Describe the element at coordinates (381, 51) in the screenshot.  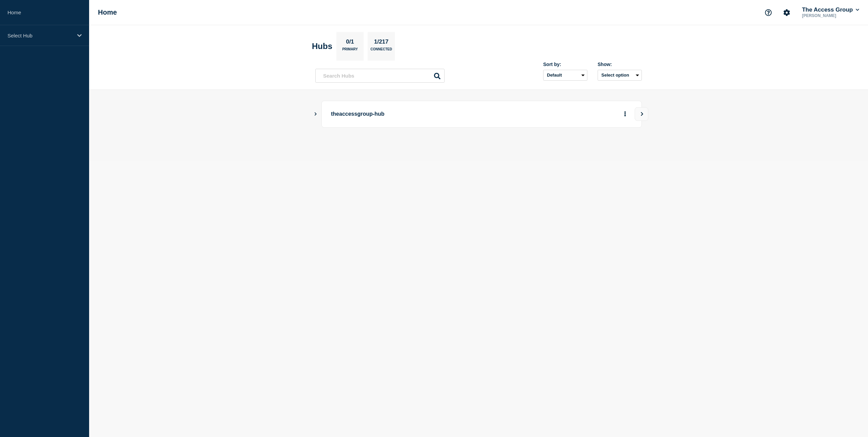
I see `p: Connected` at that location.